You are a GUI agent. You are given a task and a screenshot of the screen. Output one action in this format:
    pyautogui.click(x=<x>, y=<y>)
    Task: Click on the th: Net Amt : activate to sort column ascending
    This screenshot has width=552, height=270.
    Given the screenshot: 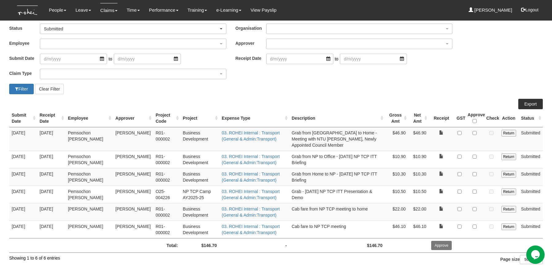 What is the action you would take?
    pyautogui.click(x=418, y=118)
    